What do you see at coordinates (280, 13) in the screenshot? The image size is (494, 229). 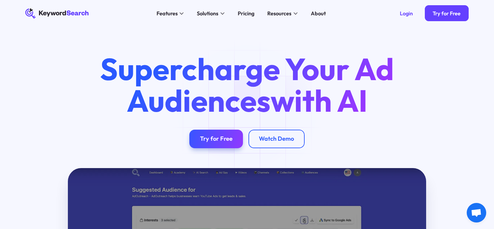 I see `div: Resources` at bounding box center [280, 13].